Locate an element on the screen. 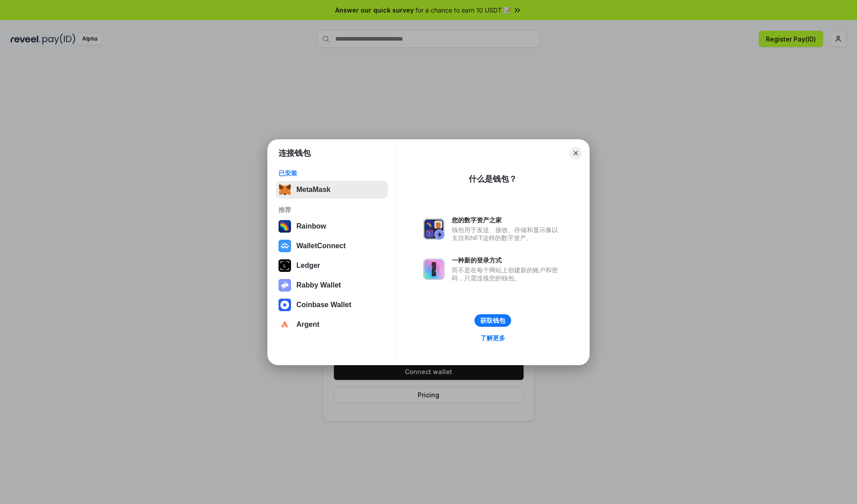  button: Argent is located at coordinates (332, 324).